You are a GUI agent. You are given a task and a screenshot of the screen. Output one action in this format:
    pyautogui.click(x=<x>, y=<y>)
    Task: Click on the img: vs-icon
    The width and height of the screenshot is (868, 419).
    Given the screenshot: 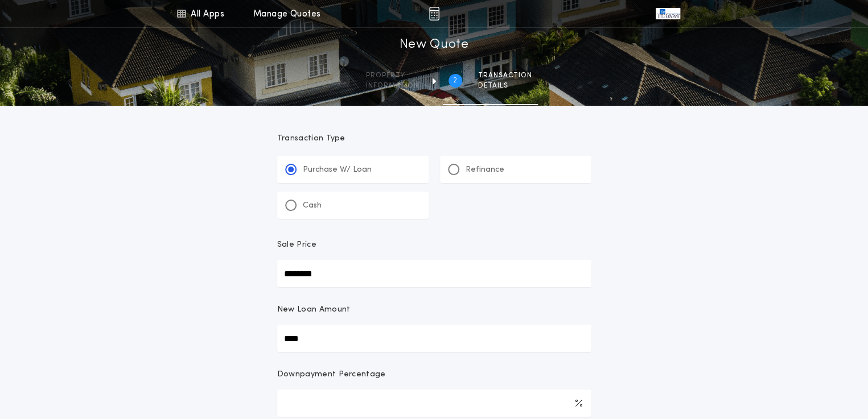 What is the action you would take?
    pyautogui.click(x=668, y=14)
    